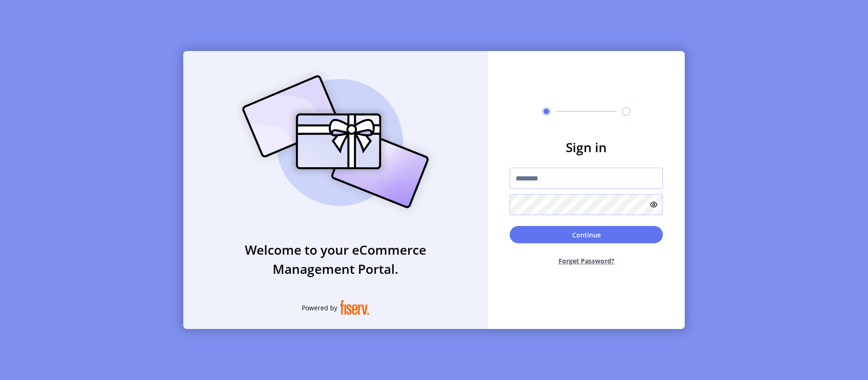  What do you see at coordinates (335, 259) in the screenshot?
I see `h3: Welcome to your eCommerce Management Portal.` at bounding box center [335, 259].